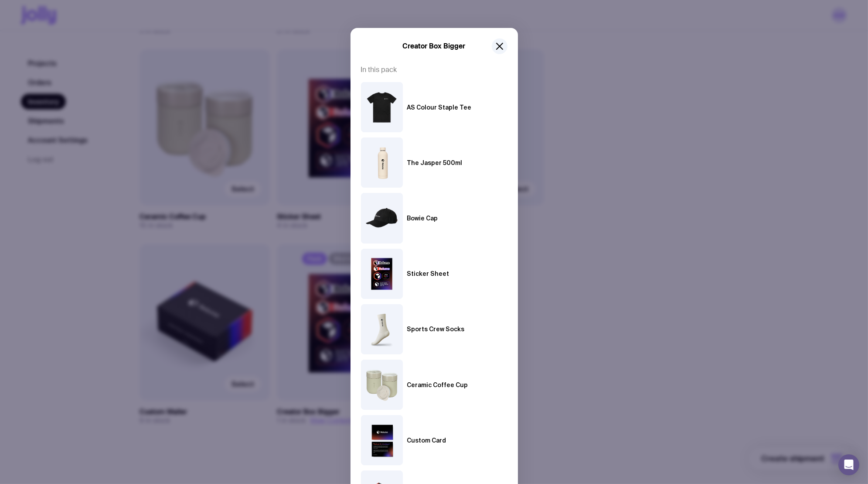 This screenshot has height=484, width=868. What do you see at coordinates (428, 273) in the screenshot?
I see `h6: Sticker Sheet` at bounding box center [428, 273].